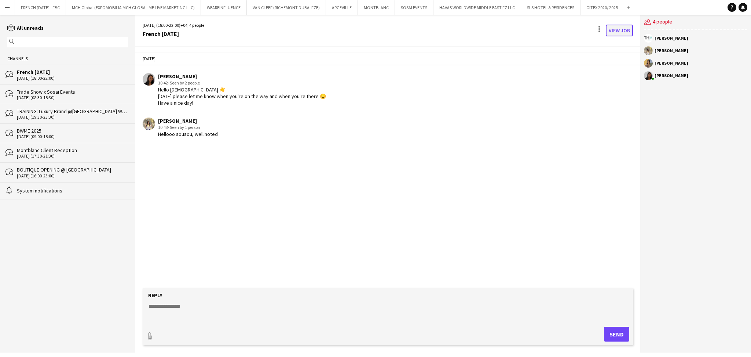 The height and width of the screenshot is (357, 751). Describe the element at coordinates (602, 7) in the screenshot. I see `button: GITEX 2020/ 2025` at that location.